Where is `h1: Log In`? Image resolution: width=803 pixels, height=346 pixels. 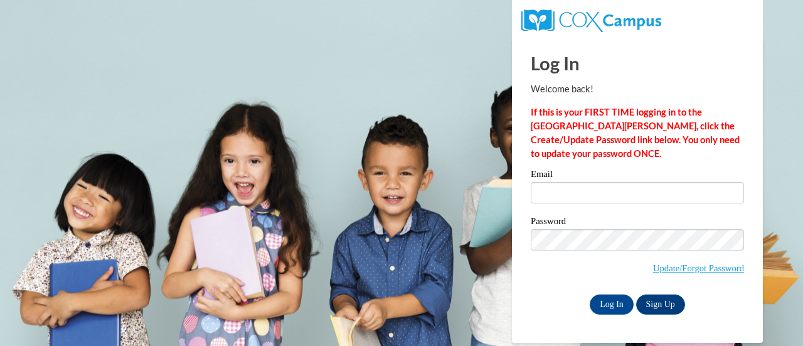 h1: Log In is located at coordinates (638, 63).